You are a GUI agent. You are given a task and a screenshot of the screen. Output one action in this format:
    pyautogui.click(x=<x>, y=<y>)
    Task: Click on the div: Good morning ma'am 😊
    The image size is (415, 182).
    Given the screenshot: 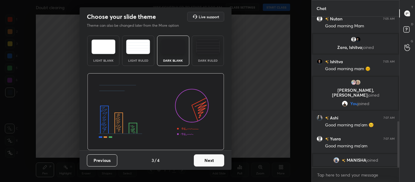 What is the action you would take?
    pyautogui.click(x=360, y=125)
    